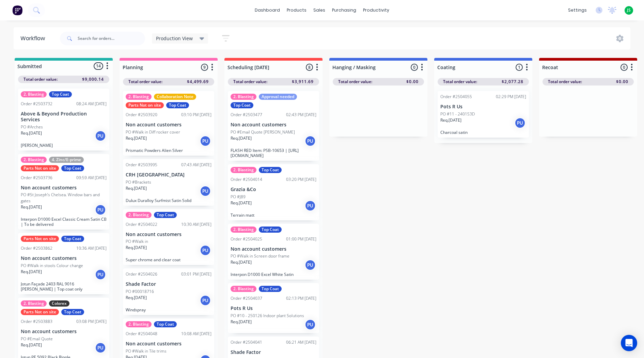 The image size is (644, 358). I want to click on div: Approval needed, so click(278, 97).